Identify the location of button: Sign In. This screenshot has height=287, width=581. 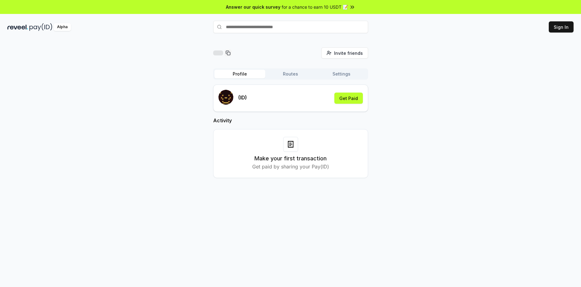
(561, 27).